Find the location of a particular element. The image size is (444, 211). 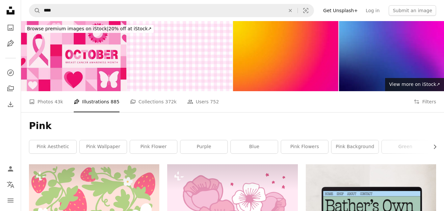

a: Collections is located at coordinates (11, 88).